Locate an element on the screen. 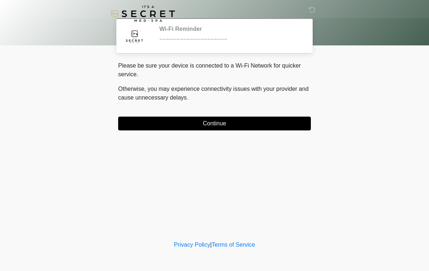 The width and height of the screenshot is (429, 271). img: Agent Avatar is located at coordinates (134, 36).